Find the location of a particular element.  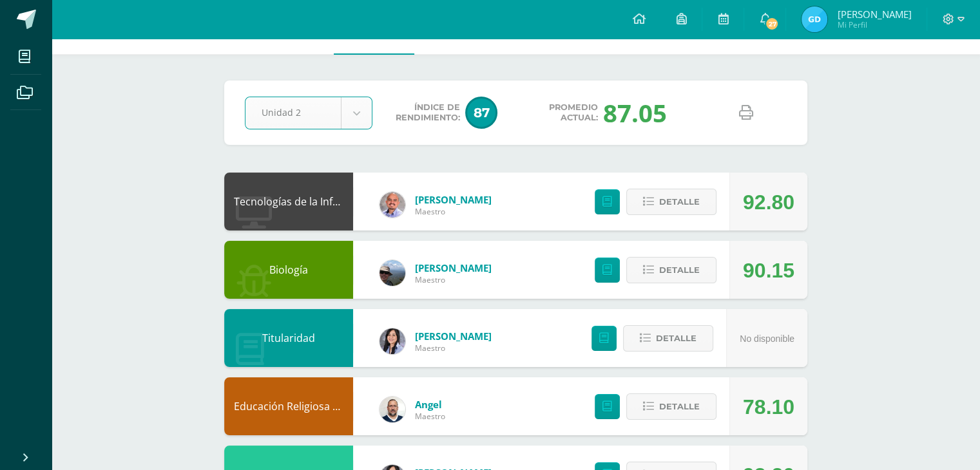

div: 78.10 is located at coordinates (769, 407).